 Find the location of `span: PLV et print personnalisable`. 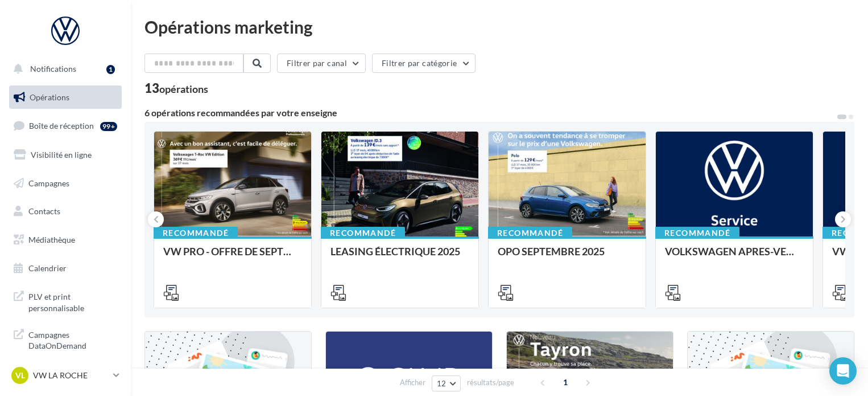

span: PLV et print personnalisable is located at coordinates (73, 300).